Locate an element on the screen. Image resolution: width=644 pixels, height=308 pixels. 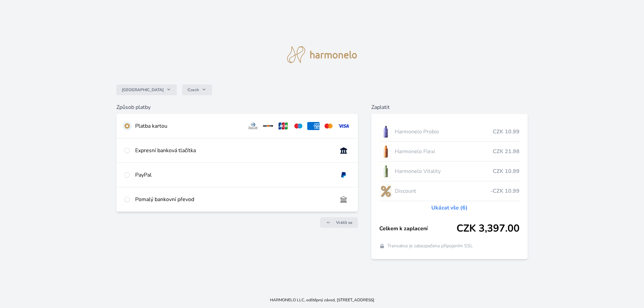
button: Czech is located at coordinates (197, 90).